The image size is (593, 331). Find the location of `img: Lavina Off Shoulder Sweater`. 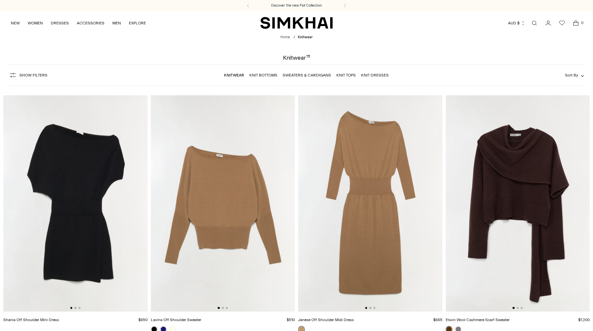

img: Lavina Off Shoulder Sweater is located at coordinates (223, 203).